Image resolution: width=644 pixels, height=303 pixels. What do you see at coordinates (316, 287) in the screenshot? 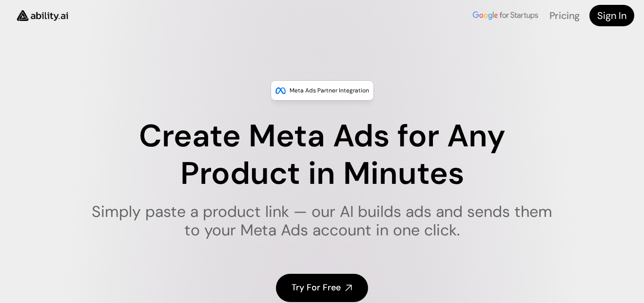
I see `h4: Try For Free` at bounding box center [316, 287].